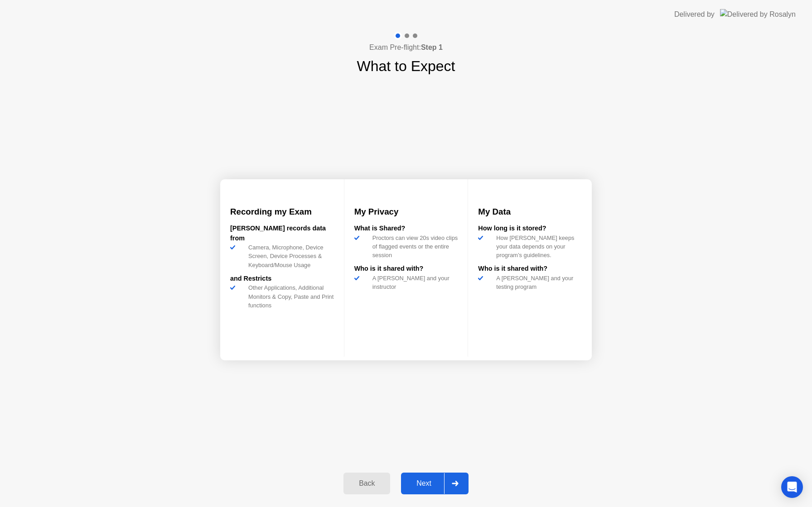 This screenshot has height=507, width=812. Describe the element at coordinates (406, 212) in the screenshot. I see `h3: My Privacy` at that location.